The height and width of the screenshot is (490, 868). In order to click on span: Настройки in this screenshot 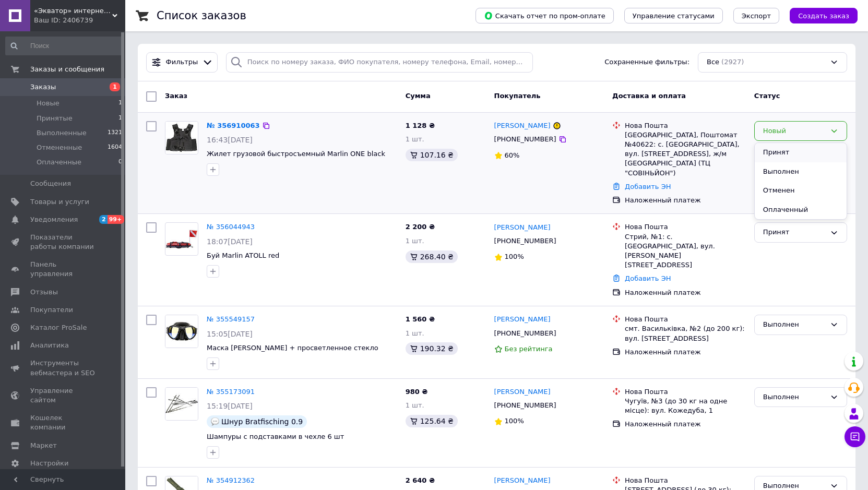, I will do `click(49, 463)`.